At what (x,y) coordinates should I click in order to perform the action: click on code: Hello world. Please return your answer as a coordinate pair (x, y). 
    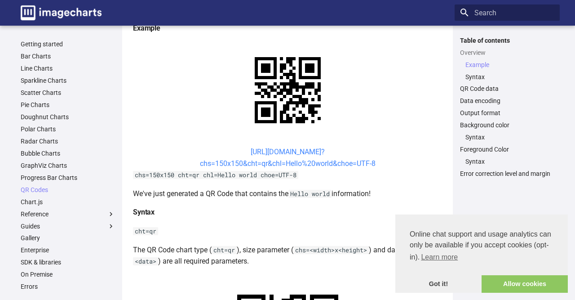
    Looking at the image, I should click on (310, 194).